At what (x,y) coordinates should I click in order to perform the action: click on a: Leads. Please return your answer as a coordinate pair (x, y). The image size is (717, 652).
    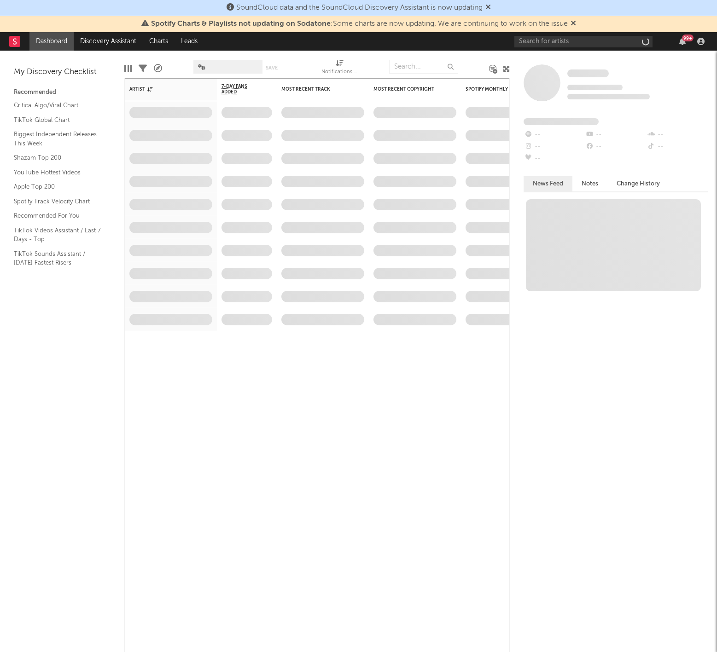
    Looking at the image, I should click on (189, 41).